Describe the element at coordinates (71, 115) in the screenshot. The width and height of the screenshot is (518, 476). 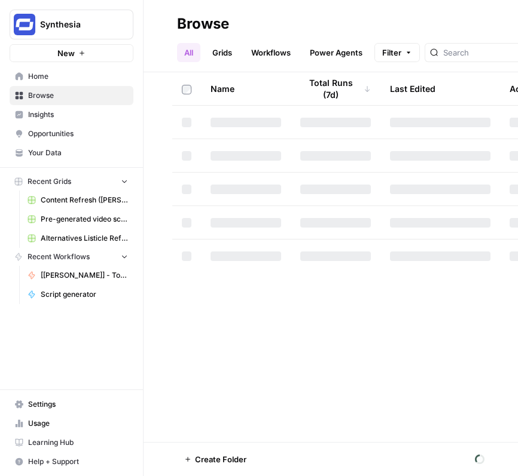
I see `a: Insights` at that location.